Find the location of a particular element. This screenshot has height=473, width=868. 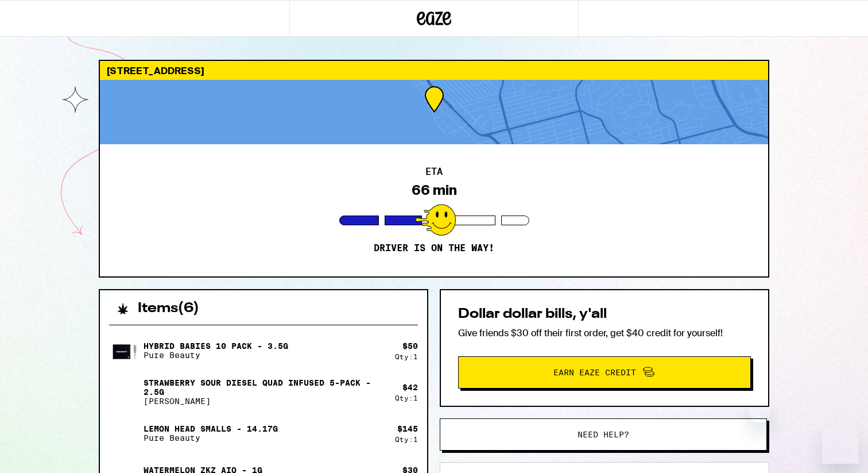

button: Earn Eaze Credit is located at coordinates (604, 372).